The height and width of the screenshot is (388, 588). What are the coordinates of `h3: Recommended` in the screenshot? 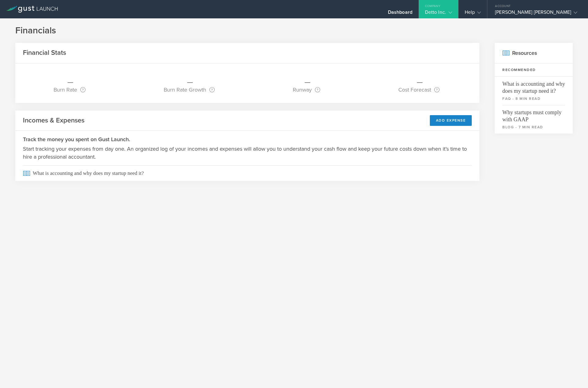 It's located at (534, 70).